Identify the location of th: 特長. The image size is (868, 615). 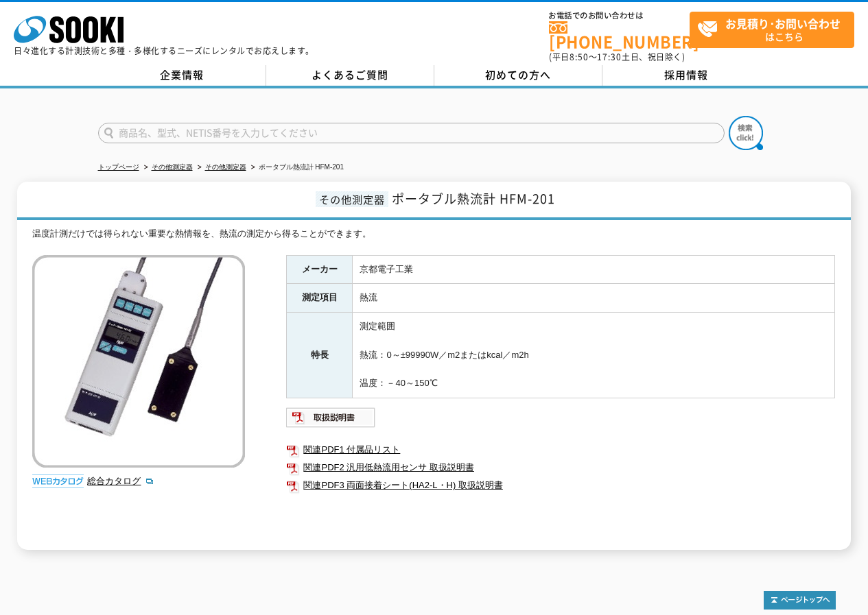
(319, 356).